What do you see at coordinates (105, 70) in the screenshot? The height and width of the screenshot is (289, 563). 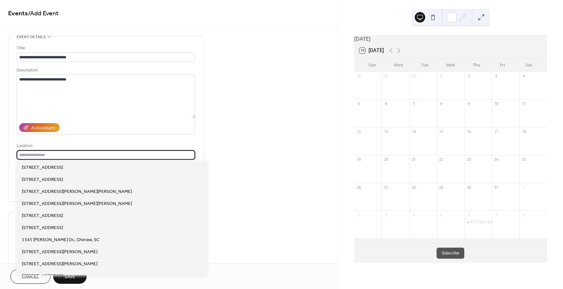 I see `div: Description` at bounding box center [105, 70].